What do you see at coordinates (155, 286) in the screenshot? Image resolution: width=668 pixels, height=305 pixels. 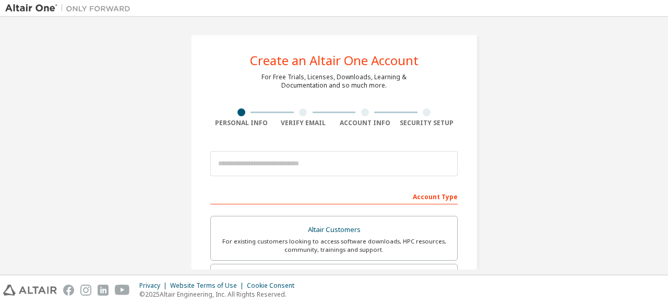 I see `div: Privacy` at bounding box center [155, 286].